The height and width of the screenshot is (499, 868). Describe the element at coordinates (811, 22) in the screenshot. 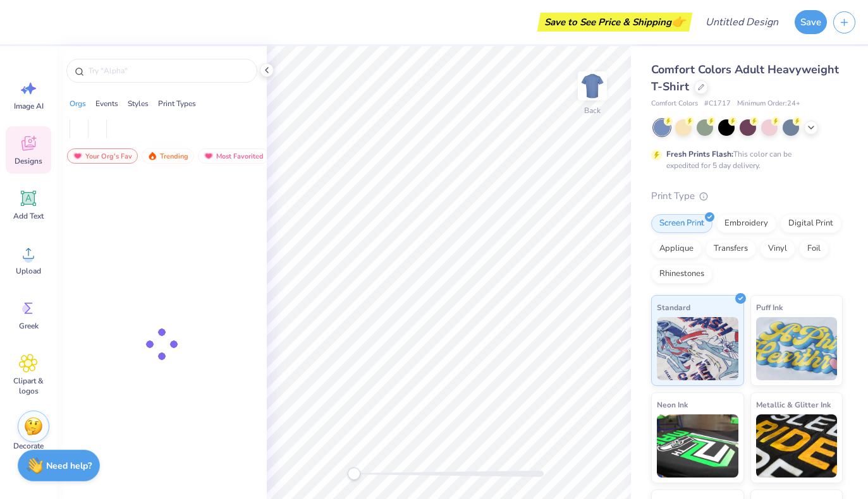

I see `button: Save` at that location.